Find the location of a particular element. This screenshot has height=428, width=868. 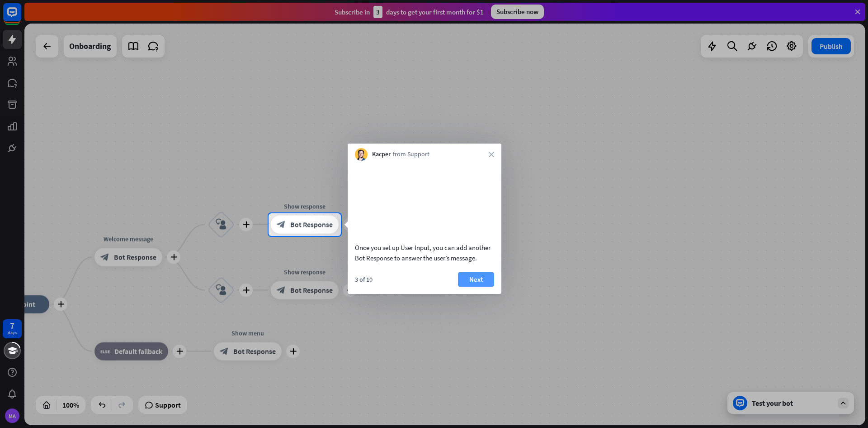

button: Open LiveChat chat widget is located at coordinates (20, 17).